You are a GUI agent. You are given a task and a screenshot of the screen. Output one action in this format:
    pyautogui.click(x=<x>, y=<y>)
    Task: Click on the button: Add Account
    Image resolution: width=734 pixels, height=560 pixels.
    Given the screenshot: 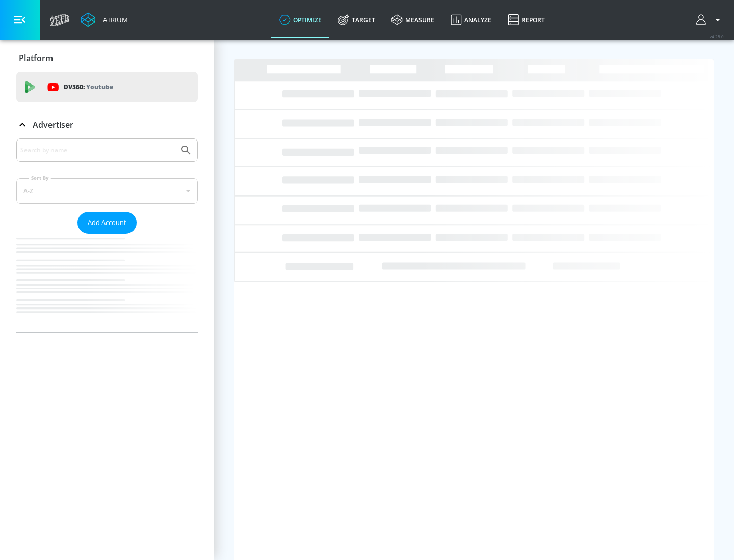 What is the action you would take?
    pyautogui.click(x=107, y=223)
    